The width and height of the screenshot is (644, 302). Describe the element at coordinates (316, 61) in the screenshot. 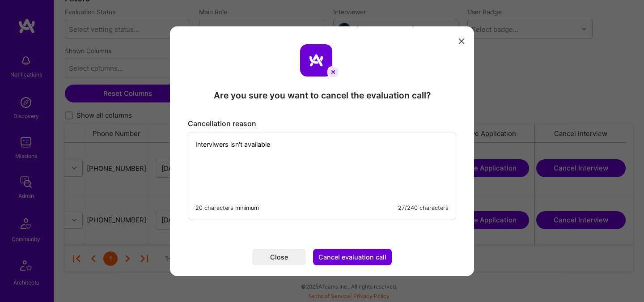

I see `img: aTeam logo` at that location.